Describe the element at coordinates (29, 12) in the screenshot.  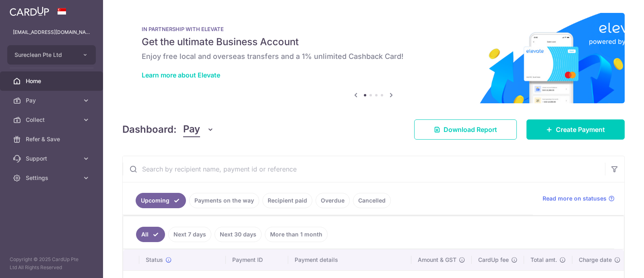
I see `img: CardUp` at that location.